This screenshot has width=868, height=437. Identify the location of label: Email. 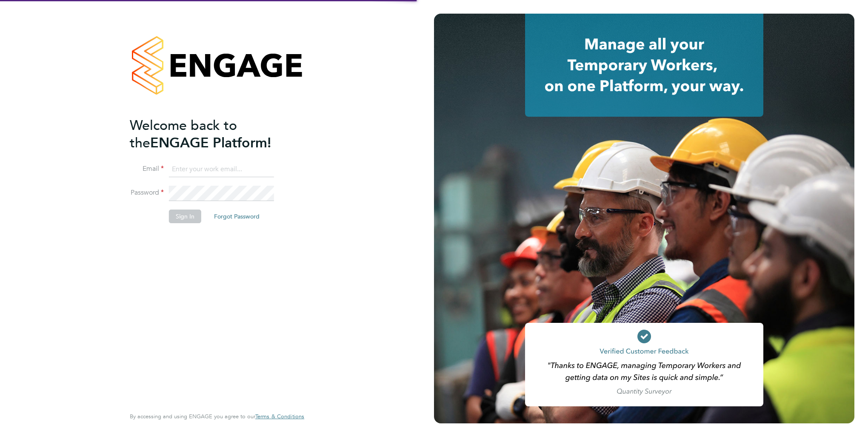
(147, 168).